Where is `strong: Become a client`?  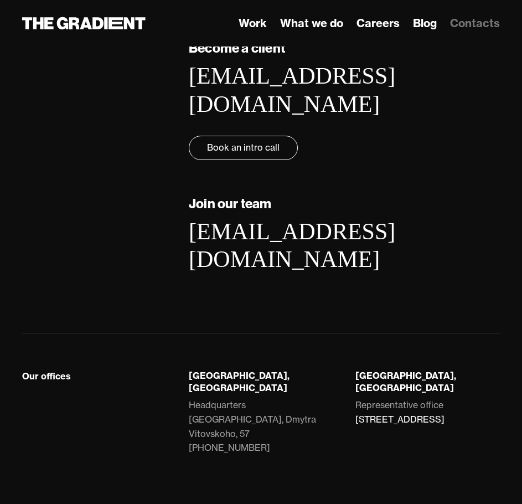 strong: Become a client is located at coordinates (237, 48).